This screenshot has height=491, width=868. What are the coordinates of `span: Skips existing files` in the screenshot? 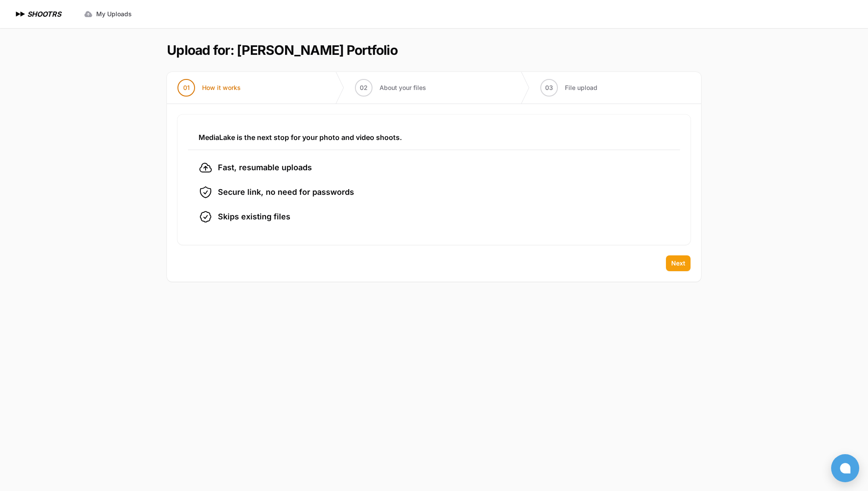 It's located at (253, 217).